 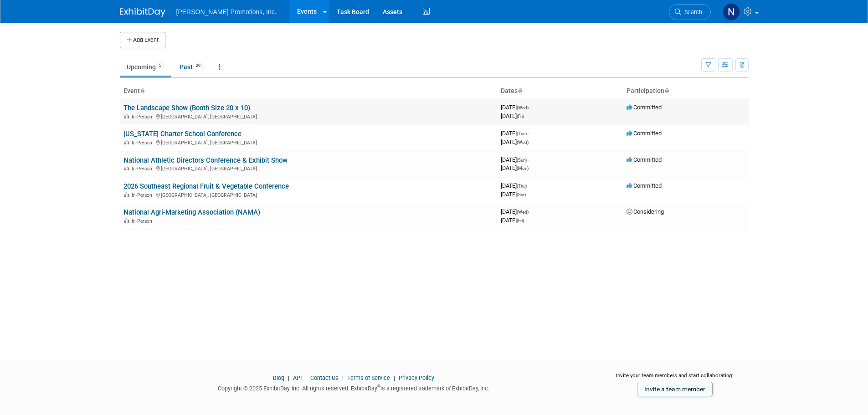 I want to click on a: Search, so click(x=690, y=12).